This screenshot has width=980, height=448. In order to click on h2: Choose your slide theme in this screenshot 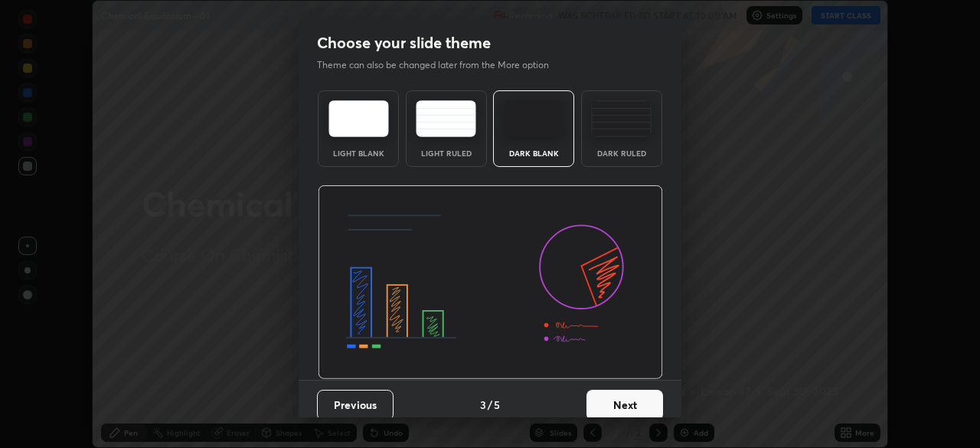, I will do `click(404, 43)`.